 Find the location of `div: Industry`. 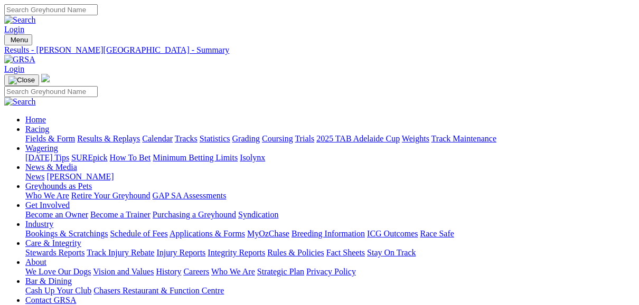

div: Industry is located at coordinates (330, 234).